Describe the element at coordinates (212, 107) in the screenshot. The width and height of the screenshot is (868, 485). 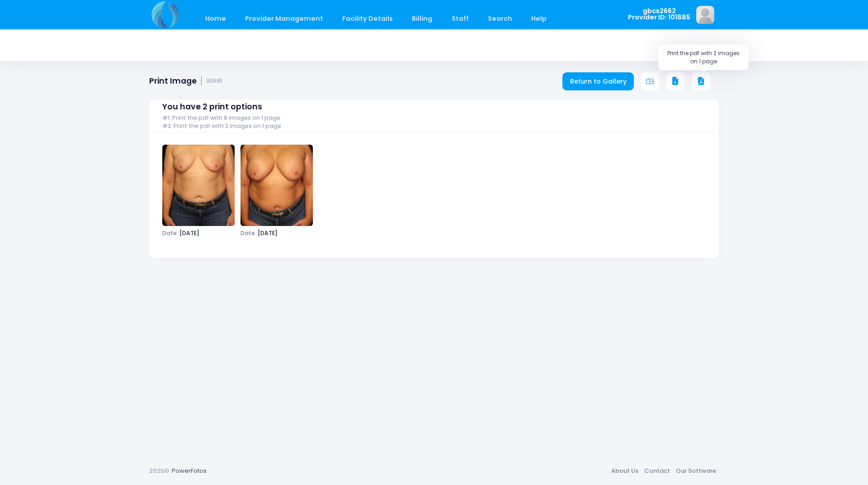
I see `span: You have 2 print options` at that location.